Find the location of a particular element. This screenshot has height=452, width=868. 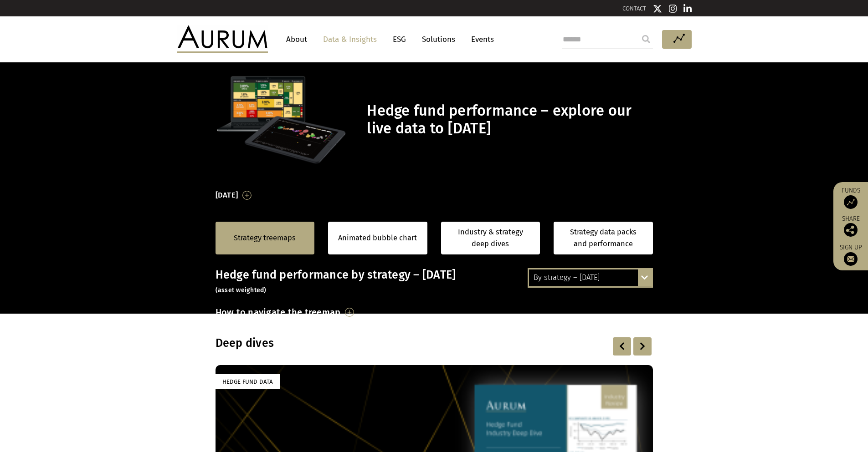

a: ESG is located at coordinates (399, 39).